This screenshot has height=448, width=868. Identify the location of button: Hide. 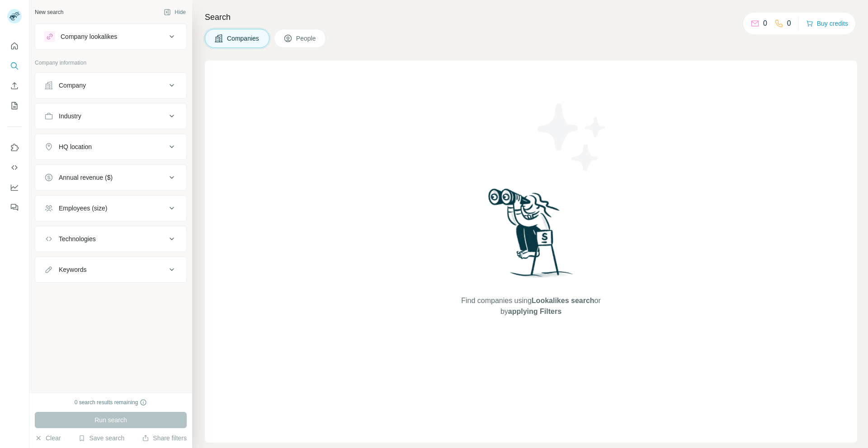
(174, 12).